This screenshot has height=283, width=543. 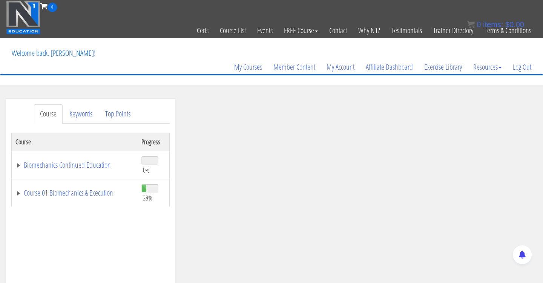 I want to click on a: Log Out, so click(x=522, y=67).